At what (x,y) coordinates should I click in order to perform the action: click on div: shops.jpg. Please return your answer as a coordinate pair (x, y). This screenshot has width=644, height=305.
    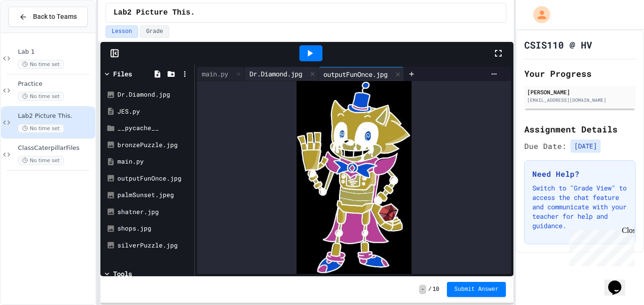
    Looking at the image, I should click on (154, 228).